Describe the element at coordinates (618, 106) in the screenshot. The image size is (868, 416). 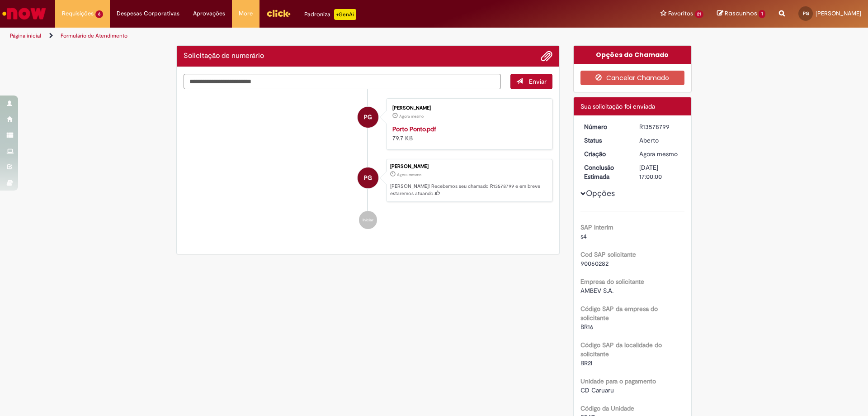
I see `span: Sua solicitação foi enviada` at that location.